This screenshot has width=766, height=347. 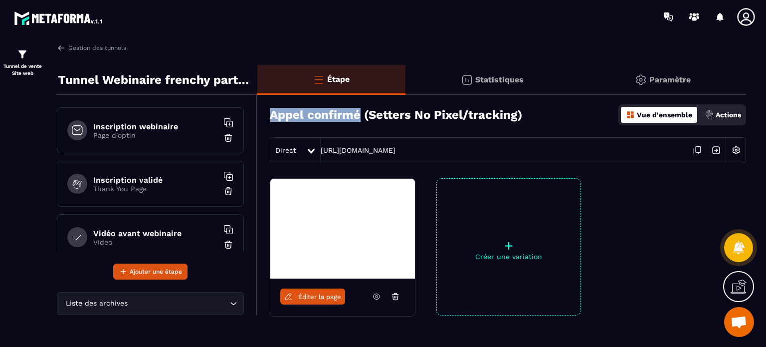 What do you see at coordinates (338, 79) in the screenshot?
I see `p: Étape` at bounding box center [338, 79].